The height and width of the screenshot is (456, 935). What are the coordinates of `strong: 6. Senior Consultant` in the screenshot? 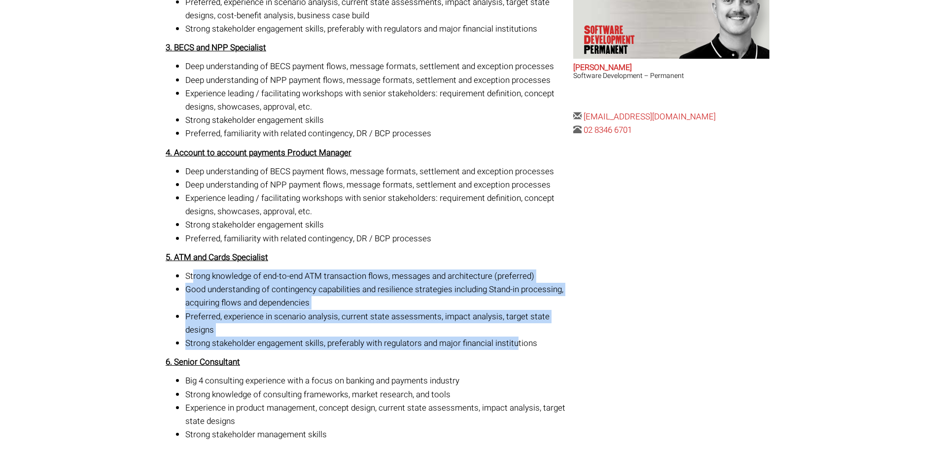 It's located at (203, 361).